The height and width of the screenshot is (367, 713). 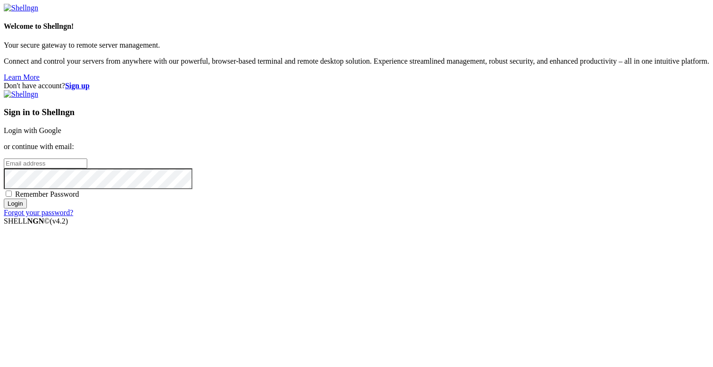 What do you see at coordinates (77, 85) in the screenshot?
I see `a: Sign up` at bounding box center [77, 85].